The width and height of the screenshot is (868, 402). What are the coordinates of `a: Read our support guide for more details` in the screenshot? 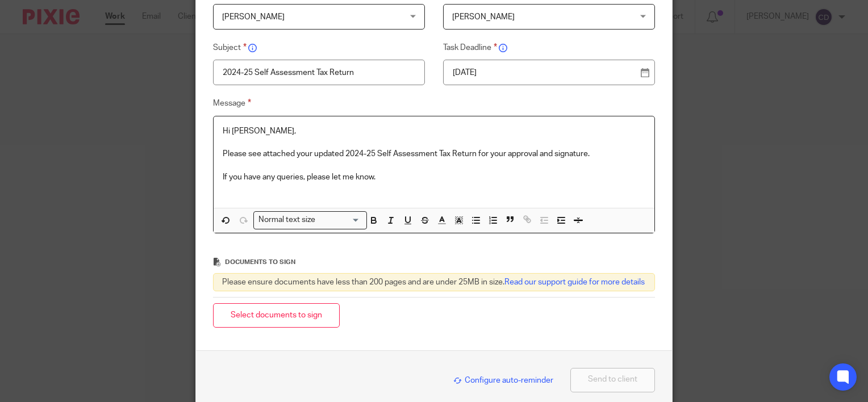 It's located at (574, 282).